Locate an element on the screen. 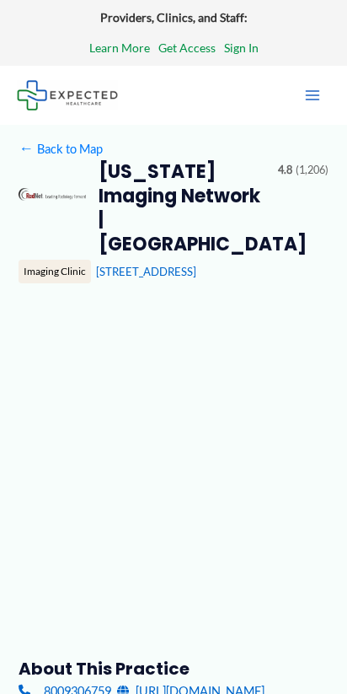  img: Expected Healthcare Logo - side, dark font, small is located at coordinates (67, 94).